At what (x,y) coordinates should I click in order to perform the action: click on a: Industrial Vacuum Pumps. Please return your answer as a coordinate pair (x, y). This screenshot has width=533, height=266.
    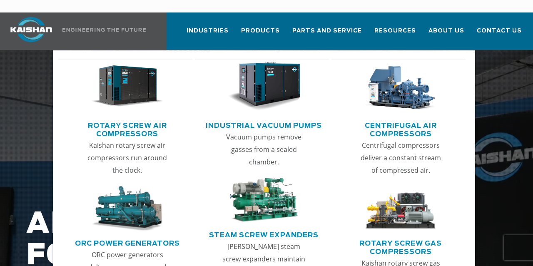
    Looking at the image, I should click on (264, 124).